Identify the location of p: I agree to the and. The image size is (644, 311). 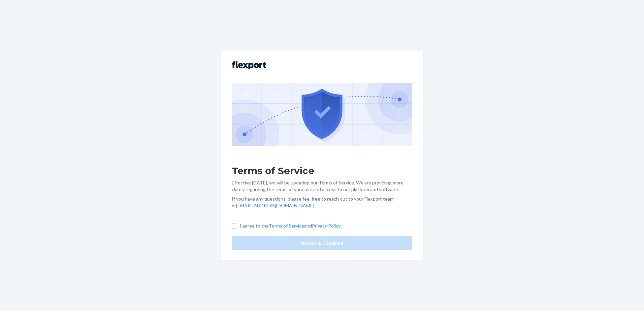
(290, 226).